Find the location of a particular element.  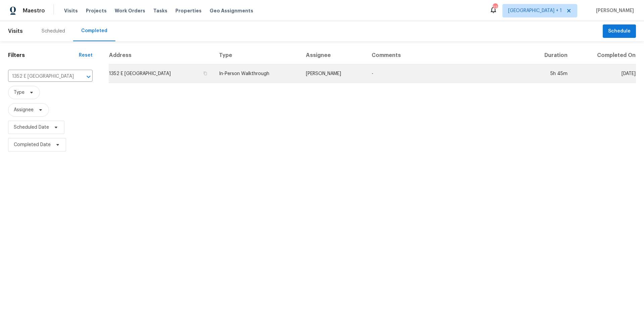

td: 5h 45m is located at coordinates (548, 74).